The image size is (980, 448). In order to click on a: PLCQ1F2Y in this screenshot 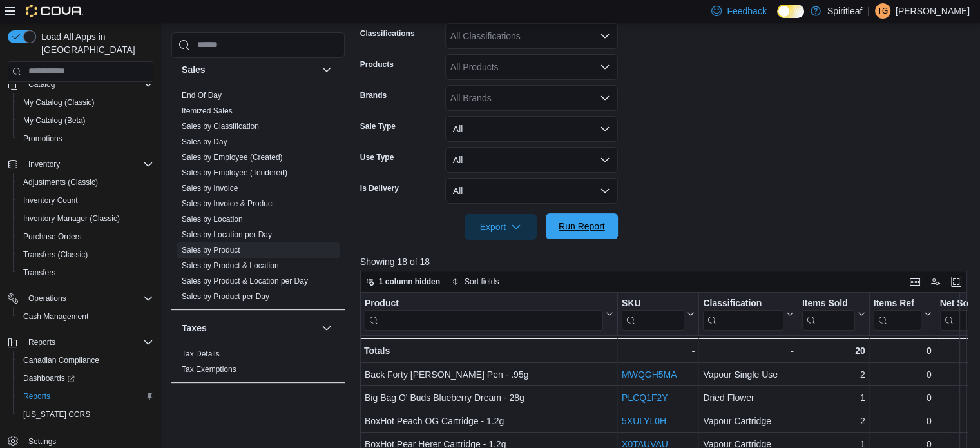, I will do `click(645, 397)`.